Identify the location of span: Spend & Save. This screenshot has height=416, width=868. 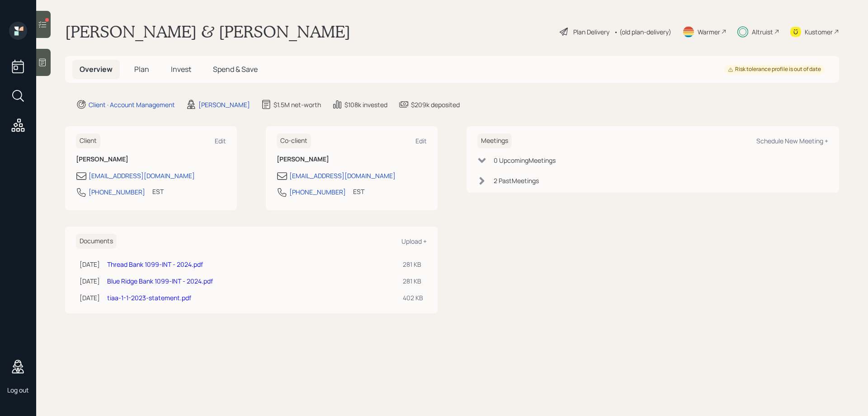
(235, 69).